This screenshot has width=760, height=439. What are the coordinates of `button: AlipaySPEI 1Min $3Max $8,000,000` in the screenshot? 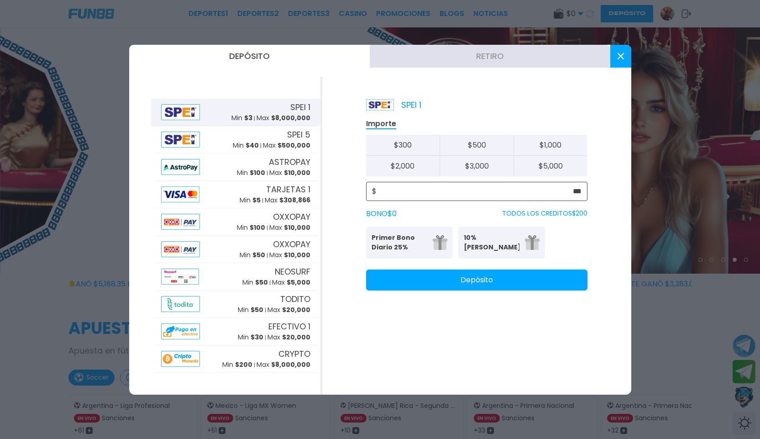 It's located at (236, 112).